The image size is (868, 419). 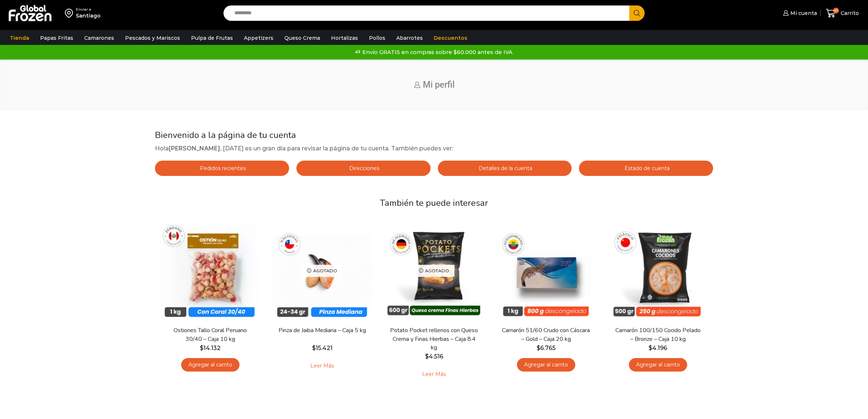 I want to click on bdi: 6.765, so click(x=546, y=347).